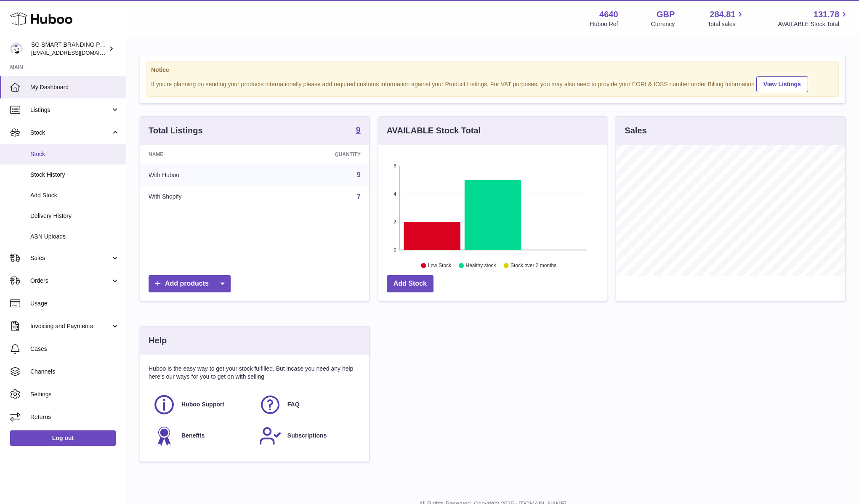  Describe the element at coordinates (63, 438) in the screenshot. I see `a: Log out` at that location.